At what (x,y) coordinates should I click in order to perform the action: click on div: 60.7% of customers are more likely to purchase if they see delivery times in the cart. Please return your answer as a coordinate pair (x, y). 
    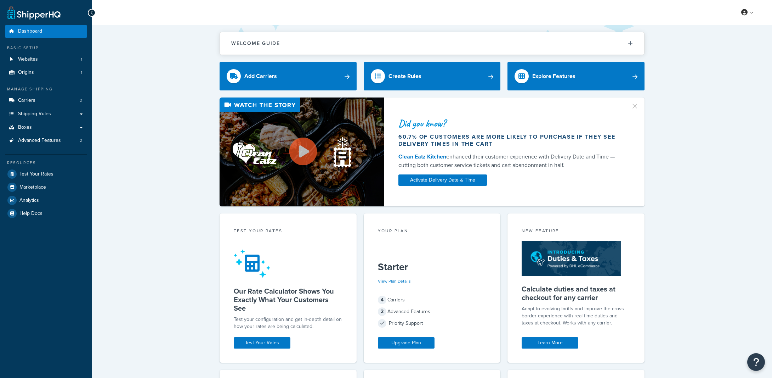
    Looking at the image, I should click on (510, 140).